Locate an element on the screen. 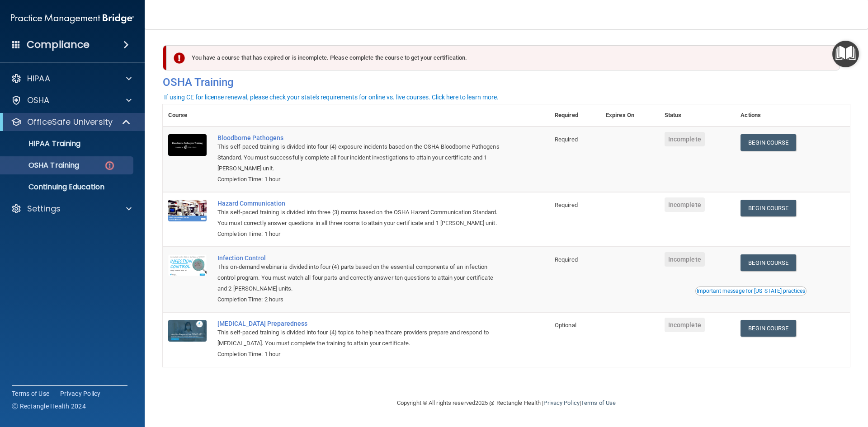 The height and width of the screenshot is (427, 868). a: OSHA is located at coordinates (71, 100).